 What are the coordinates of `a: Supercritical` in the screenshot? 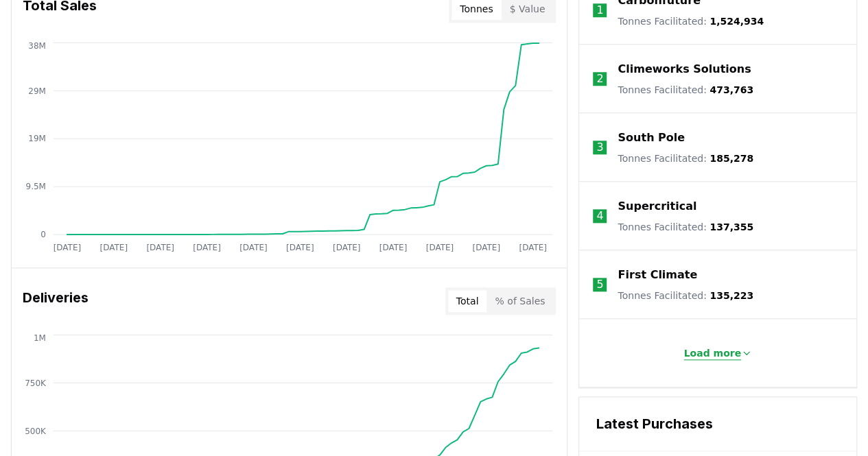 It's located at (657, 207).